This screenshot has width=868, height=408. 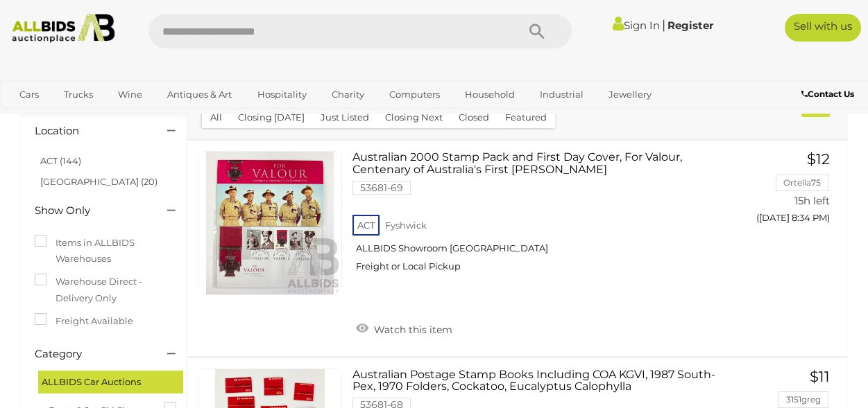 What do you see at coordinates (637, 25) in the screenshot?
I see `a: Sign In` at bounding box center [637, 25].